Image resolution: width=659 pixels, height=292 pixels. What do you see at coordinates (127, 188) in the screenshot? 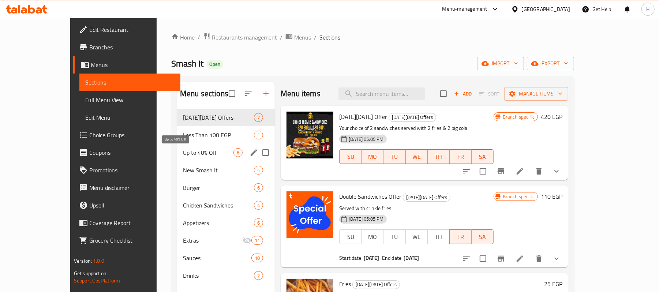
I see `a: Menu disclaimer` at bounding box center [127, 188].